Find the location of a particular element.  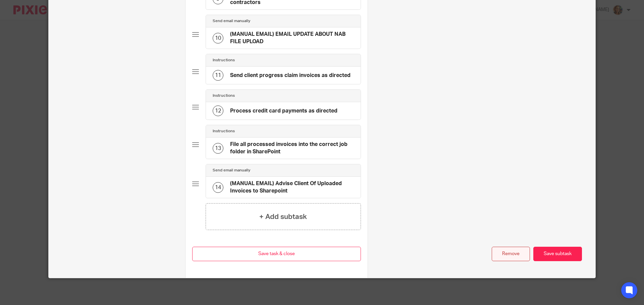

button: Save subtask is located at coordinates (557, 254).